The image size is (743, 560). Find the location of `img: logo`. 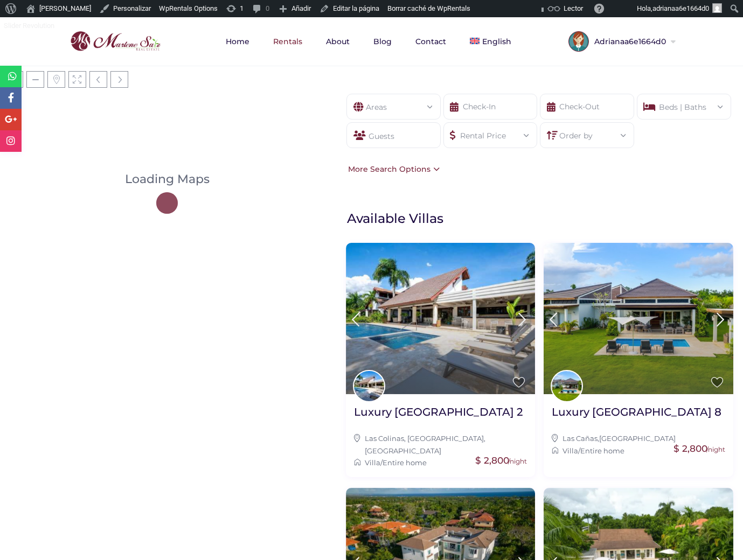

img: logo is located at coordinates (116, 42).